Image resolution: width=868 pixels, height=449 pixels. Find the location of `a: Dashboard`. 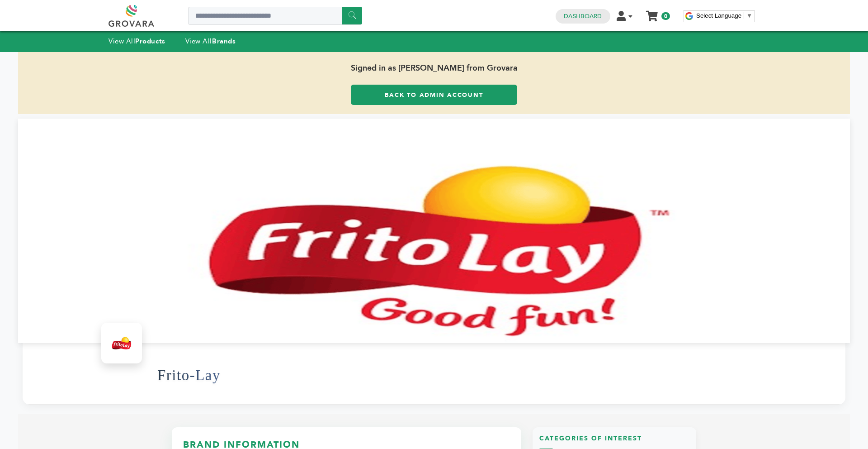

a: Dashboard is located at coordinates (582, 16).